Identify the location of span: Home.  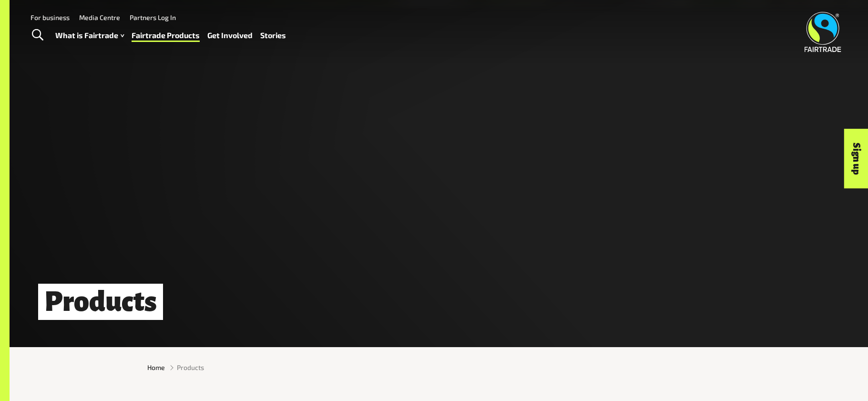
(156, 367).